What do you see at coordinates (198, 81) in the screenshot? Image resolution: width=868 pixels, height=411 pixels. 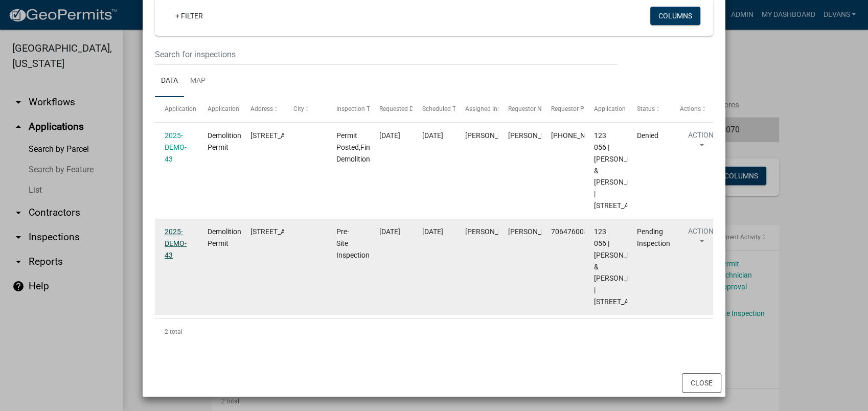 I see `a: Map` at bounding box center [198, 81].